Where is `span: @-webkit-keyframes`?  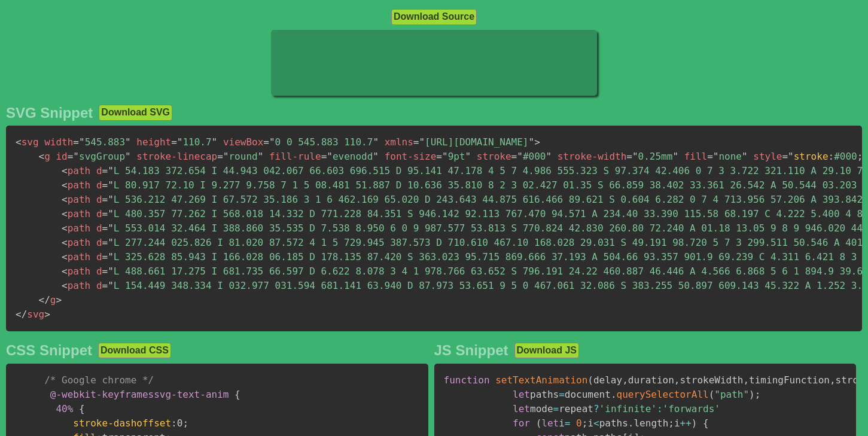
span: @-webkit-keyframes is located at coordinates (102, 394).